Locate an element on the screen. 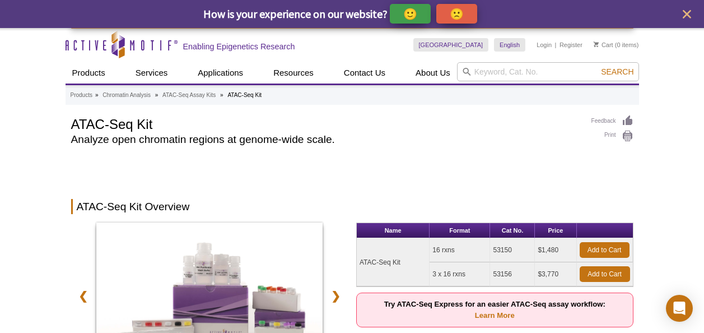  h2: Enabling Epigenetics Research is located at coordinates (239, 46).